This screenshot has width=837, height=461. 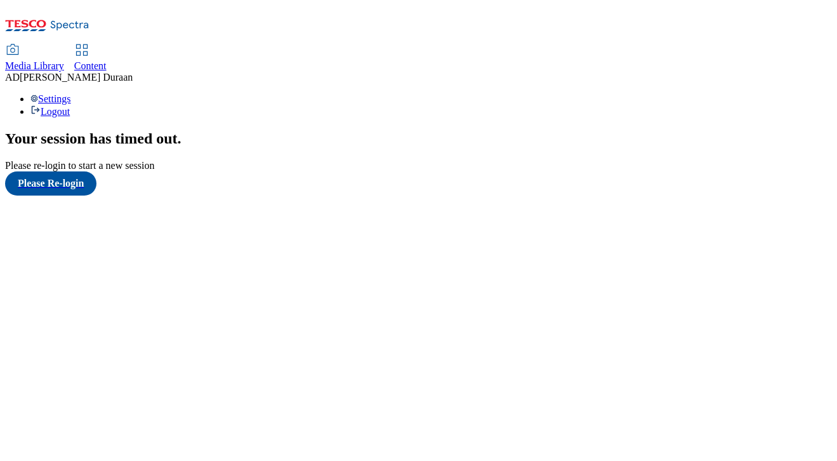 I want to click on span: AD, so click(x=12, y=77).